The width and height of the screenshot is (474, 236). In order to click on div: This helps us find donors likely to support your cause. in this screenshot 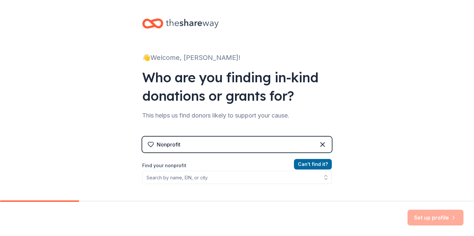, I will do `click(237, 116)`.